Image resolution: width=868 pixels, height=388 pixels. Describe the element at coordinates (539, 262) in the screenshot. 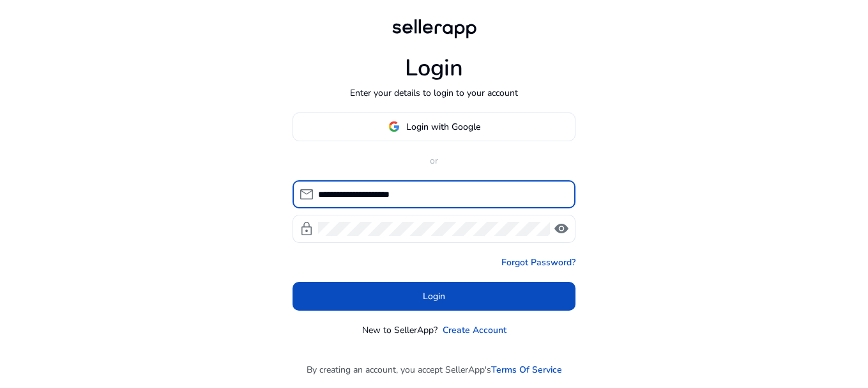

I see `a: Forgot Password?` at that location.